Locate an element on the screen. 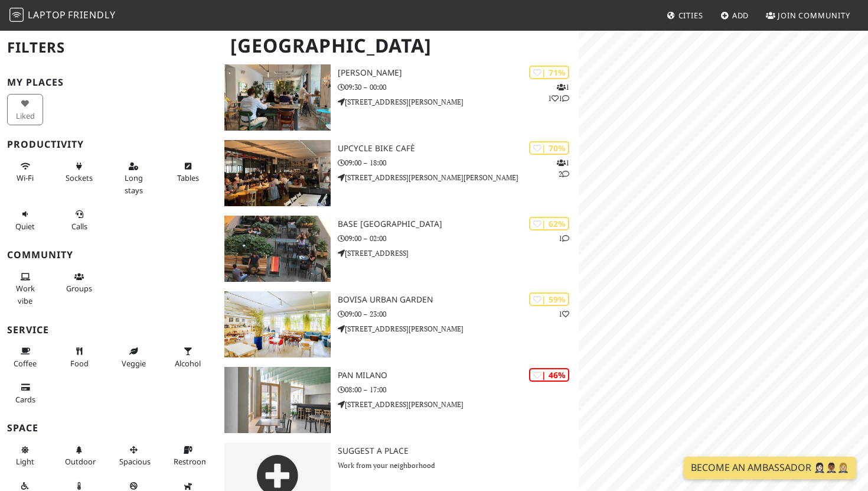 Image resolution: width=868 pixels, height=491 pixels. h3: Space is located at coordinates (109, 427).